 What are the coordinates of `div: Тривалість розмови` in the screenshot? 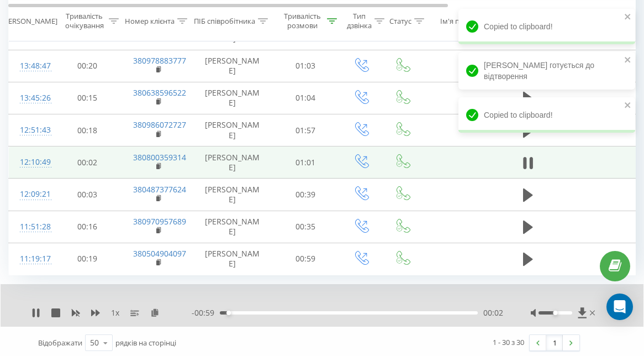 It's located at (302, 21).